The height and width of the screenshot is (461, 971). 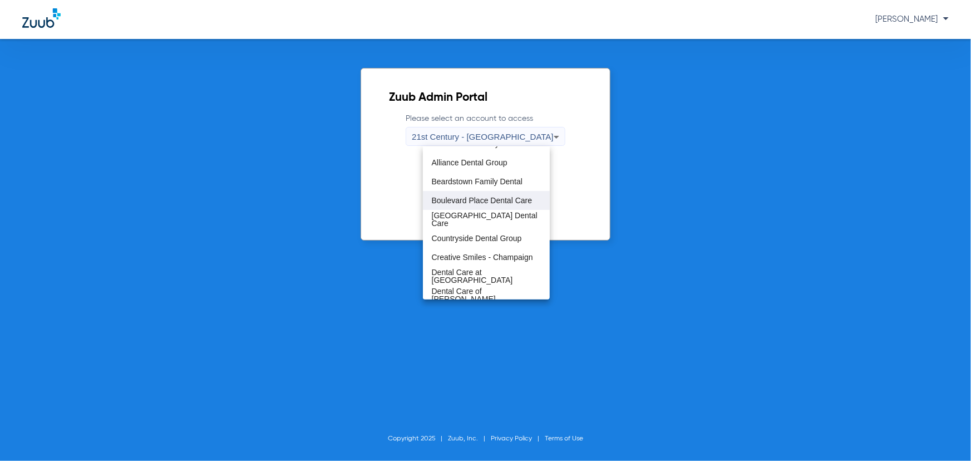 What do you see at coordinates (470, 162) in the screenshot?
I see `span: Alliance Dental Group` at bounding box center [470, 162].